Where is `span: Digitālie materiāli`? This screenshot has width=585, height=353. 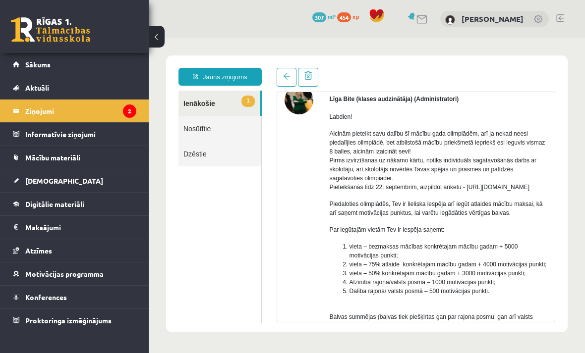
span: Digitālie materiāli is located at coordinates (55, 204).